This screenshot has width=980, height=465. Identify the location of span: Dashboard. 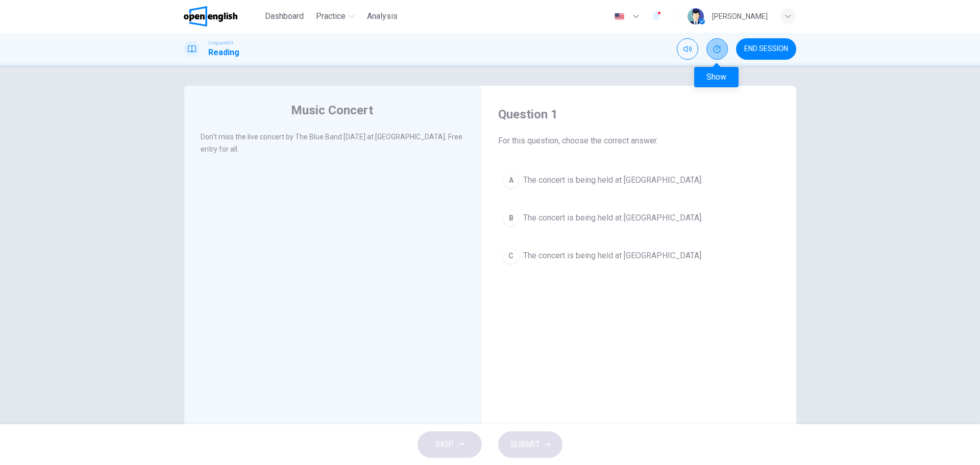
(284, 16).